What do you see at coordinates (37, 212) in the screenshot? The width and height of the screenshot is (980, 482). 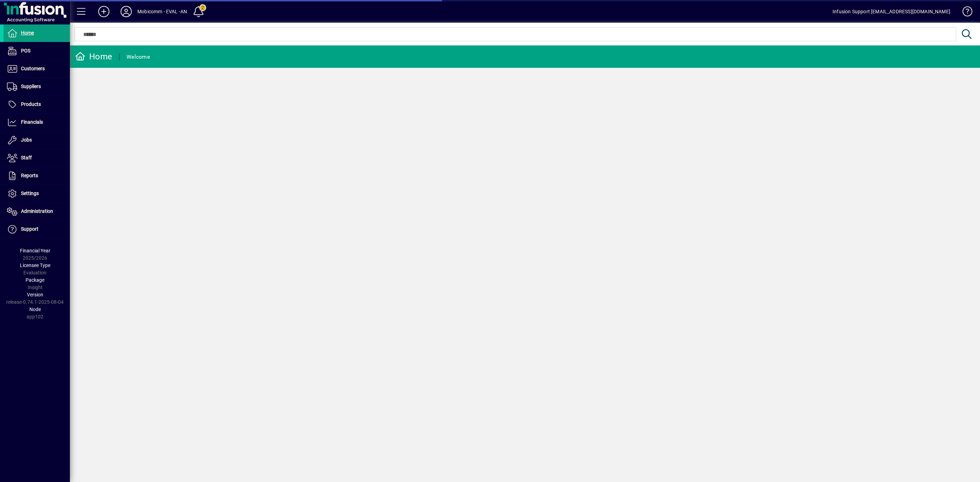 I see `a: Administration` at bounding box center [37, 212].